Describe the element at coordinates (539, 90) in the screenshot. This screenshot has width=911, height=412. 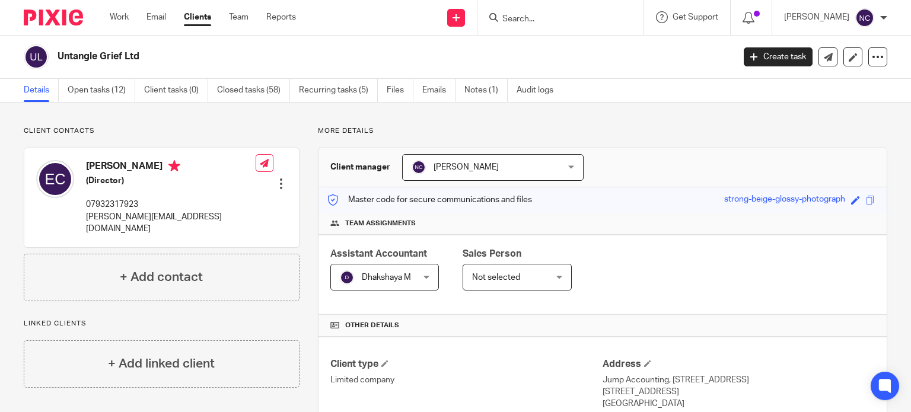
I see `a: Audit logs` at that location.